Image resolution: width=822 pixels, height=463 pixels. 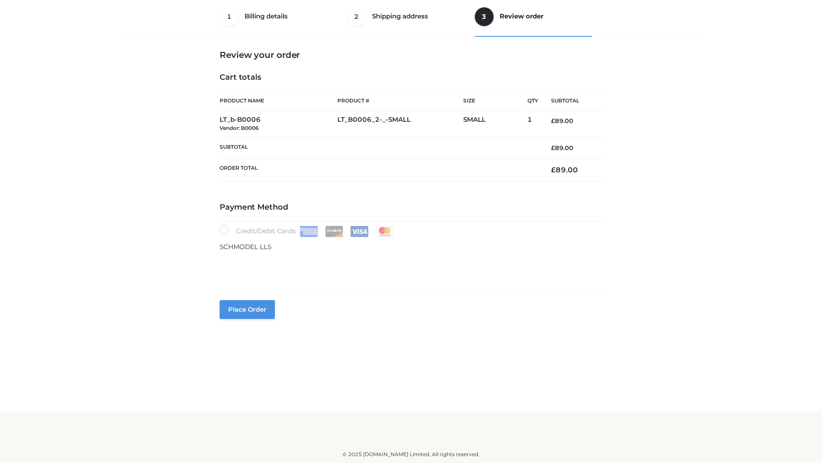 I want to click on td: SMALL, so click(x=495, y=124).